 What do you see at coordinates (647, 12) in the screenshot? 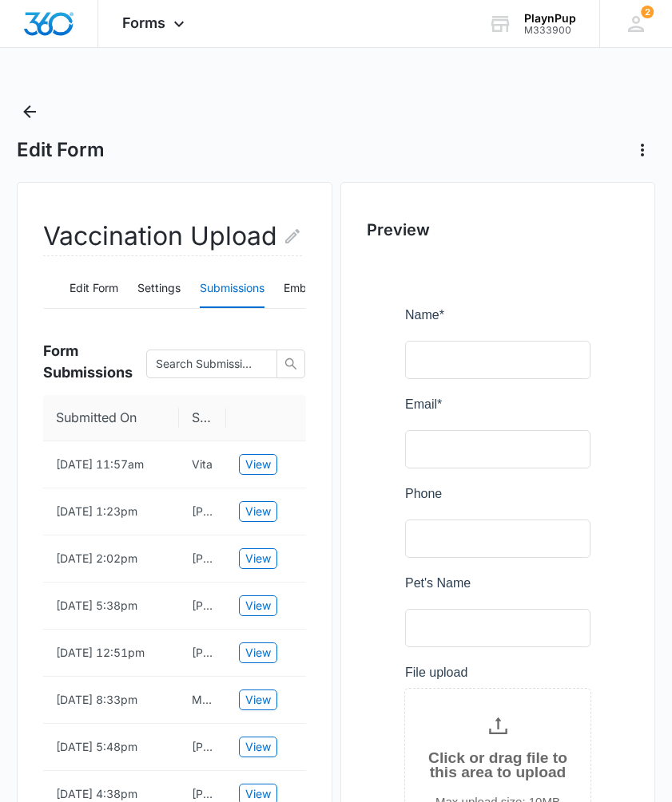
I see `div: notifications count` at bounding box center [647, 12].